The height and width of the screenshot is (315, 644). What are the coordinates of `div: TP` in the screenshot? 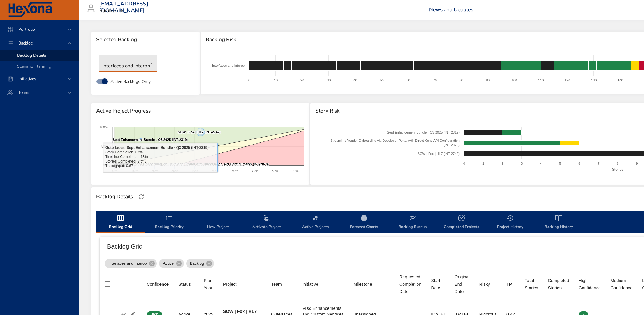 It's located at (509, 284).